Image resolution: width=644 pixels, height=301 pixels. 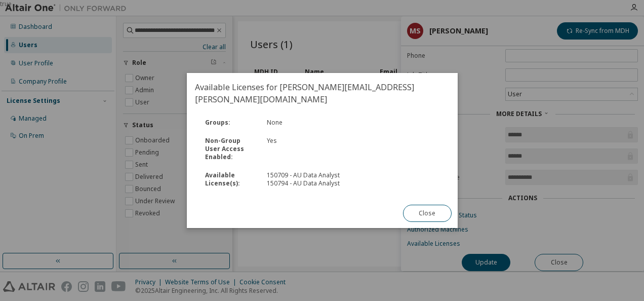 What do you see at coordinates (230, 179) in the screenshot?
I see `div: Available License(s) :` at bounding box center [230, 179].